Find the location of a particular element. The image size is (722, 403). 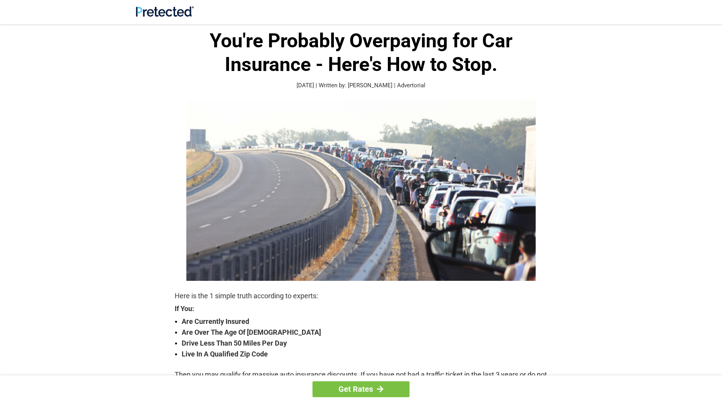

img: Site Logo is located at coordinates (165, 11).